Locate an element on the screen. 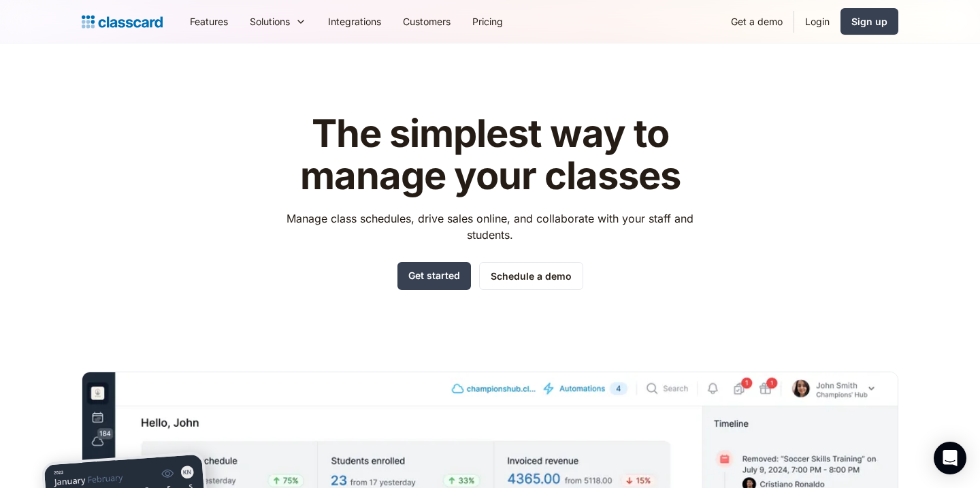 The height and width of the screenshot is (488, 980). a: Pricing is located at coordinates (487, 21).